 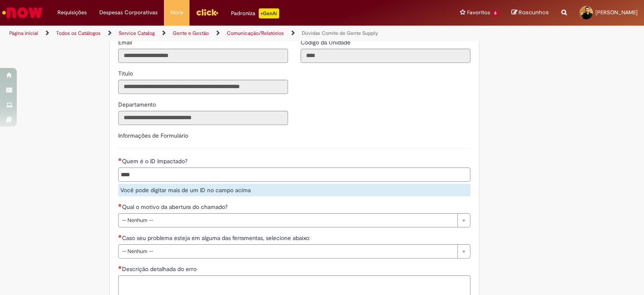 What do you see at coordinates (160, 269) in the screenshot?
I see `span: Descrição detalhada do erro` at bounding box center [160, 269].